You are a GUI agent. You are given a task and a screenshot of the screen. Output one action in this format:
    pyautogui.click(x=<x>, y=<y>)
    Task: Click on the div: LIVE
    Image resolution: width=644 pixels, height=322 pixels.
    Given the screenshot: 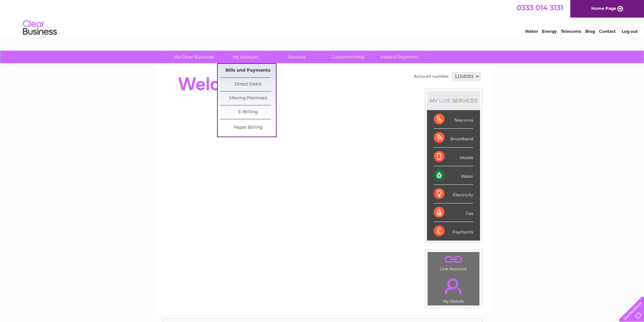 What is the action you would take?
    pyautogui.click(x=445, y=100)
    